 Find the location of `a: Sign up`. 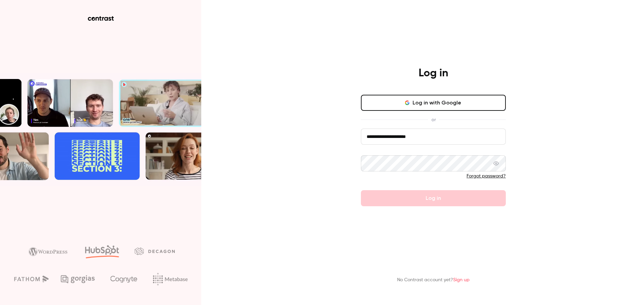

a: Sign up is located at coordinates (461, 280).